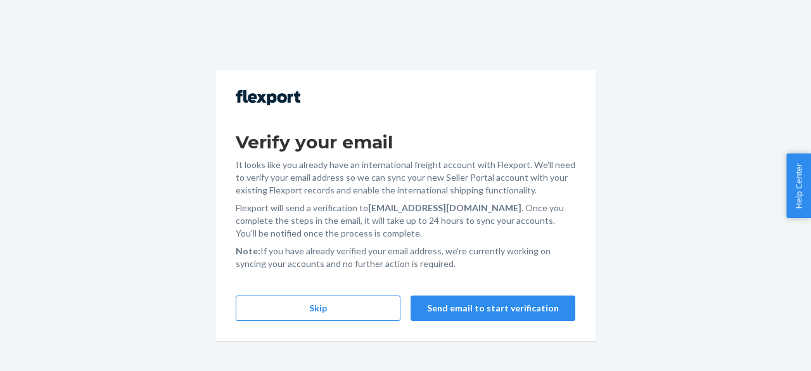 This screenshot has height=371, width=811. I want to click on button: Send email to start verification, so click(493, 308).